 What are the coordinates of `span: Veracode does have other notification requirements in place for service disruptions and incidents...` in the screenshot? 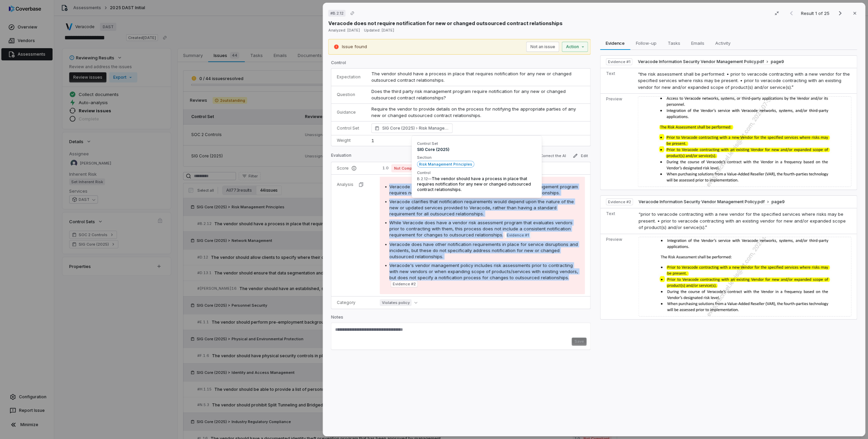 It's located at (483, 250).